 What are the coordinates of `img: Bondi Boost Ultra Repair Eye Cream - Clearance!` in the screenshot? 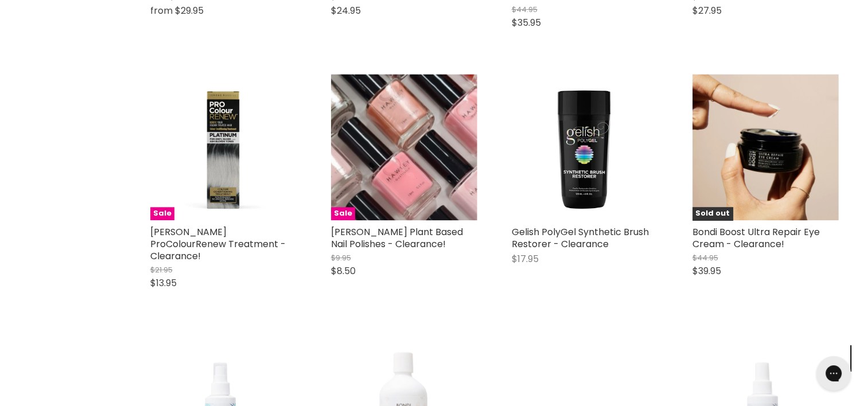 It's located at (765, 147).